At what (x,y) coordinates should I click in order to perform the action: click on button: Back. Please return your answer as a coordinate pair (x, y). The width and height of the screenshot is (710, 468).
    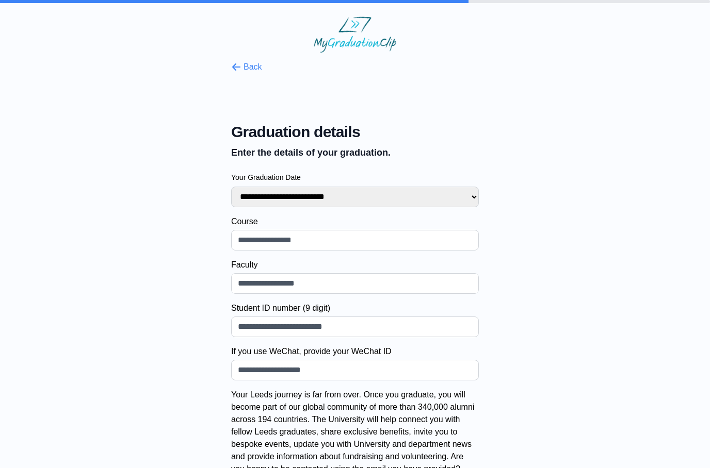
    Looking at the image, I should click on (247, 67).